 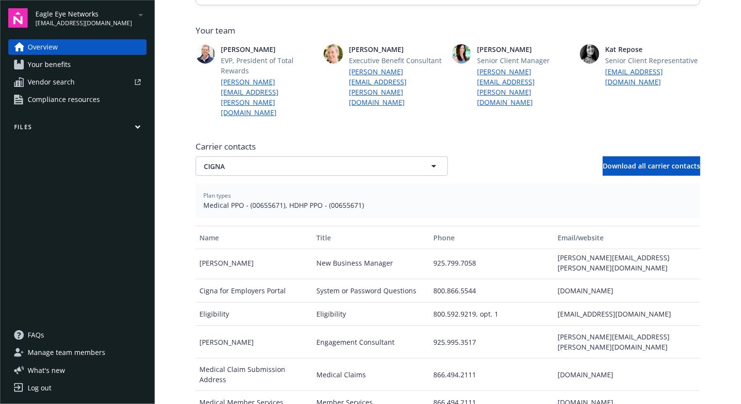 I want to click on button: Download all carrier contacts, so click(x=651, y=166).